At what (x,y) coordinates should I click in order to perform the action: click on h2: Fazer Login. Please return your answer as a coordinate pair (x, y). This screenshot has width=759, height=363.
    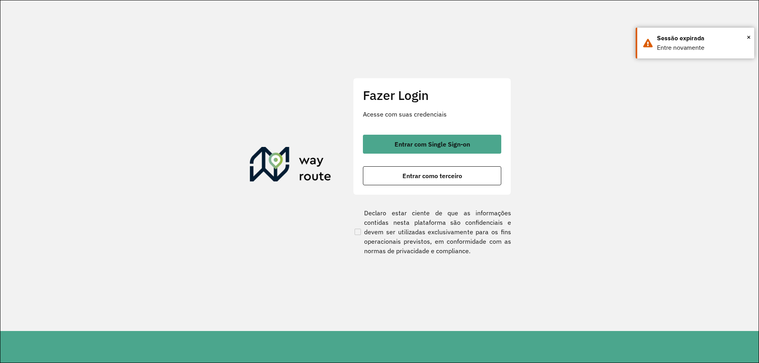
    Looking at the image, I should click on (432, 95).